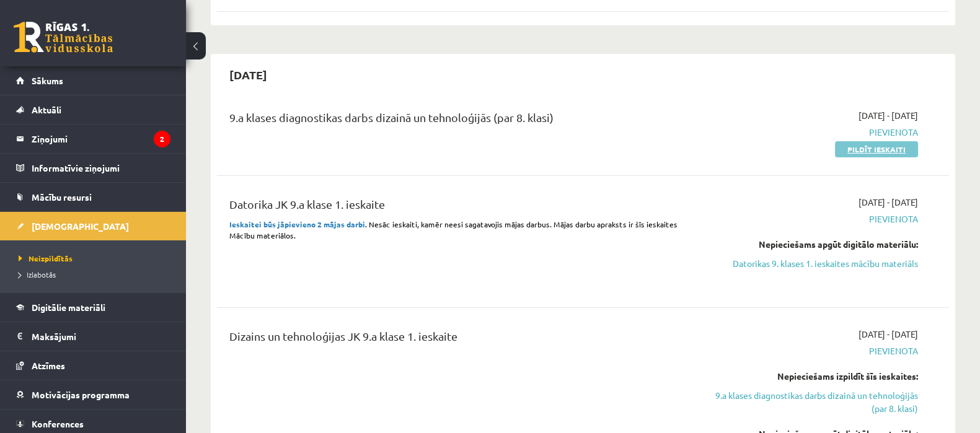  Describe the element at coordinates (93, 168) in the screenshot. I see `a: Informatīvie ziņojumi` at that location.